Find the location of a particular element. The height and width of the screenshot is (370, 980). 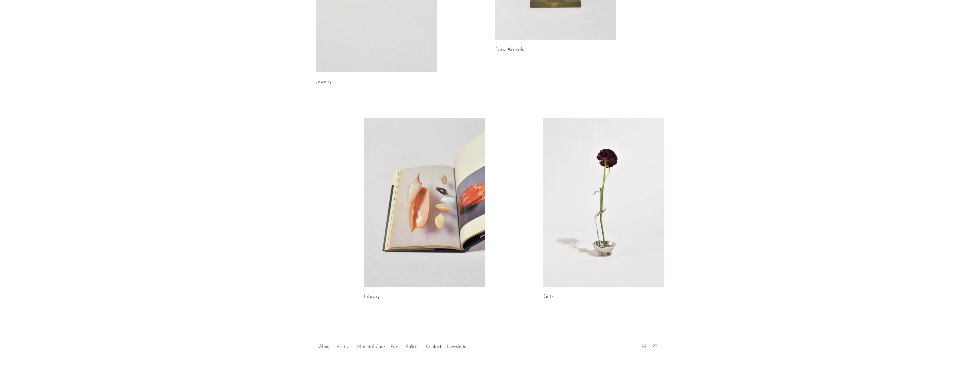

a: Policies is located at coordinates (413, 347).